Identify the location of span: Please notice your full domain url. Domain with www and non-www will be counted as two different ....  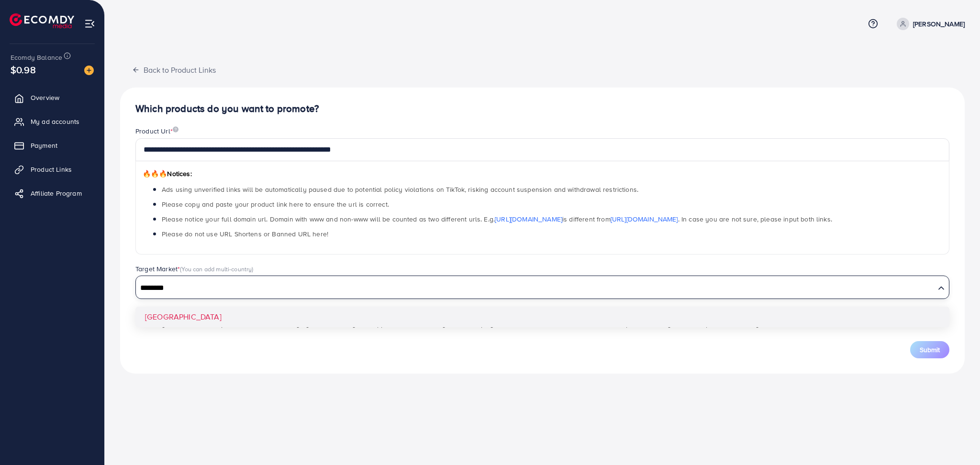
(497, 219).